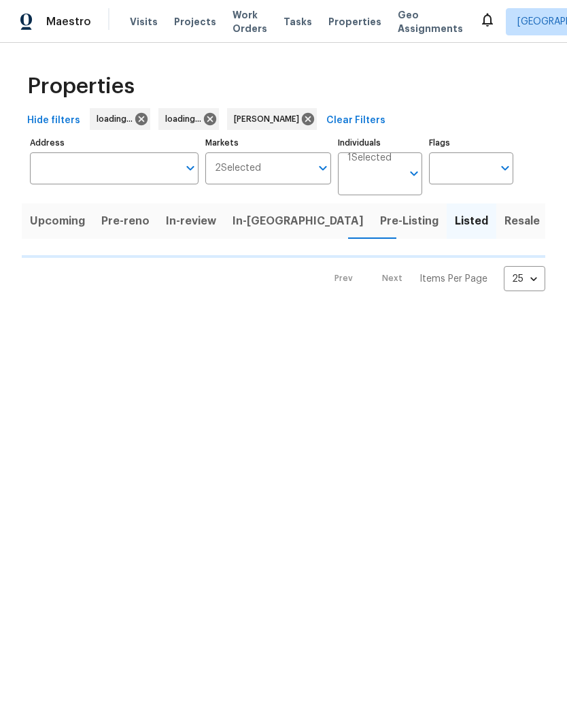 This screenshot has width=567, height=728. I want to click on span: 2 Selected, so click(238, 168).